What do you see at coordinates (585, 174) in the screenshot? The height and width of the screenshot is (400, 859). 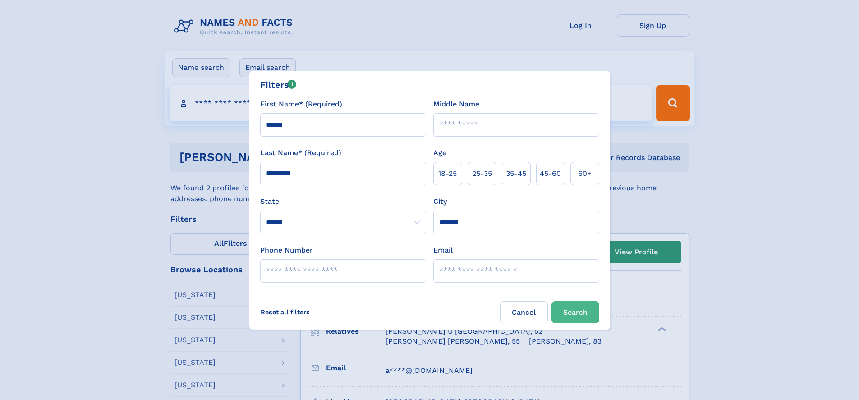 I see `span: 60+` at bounding box center [585, 174].